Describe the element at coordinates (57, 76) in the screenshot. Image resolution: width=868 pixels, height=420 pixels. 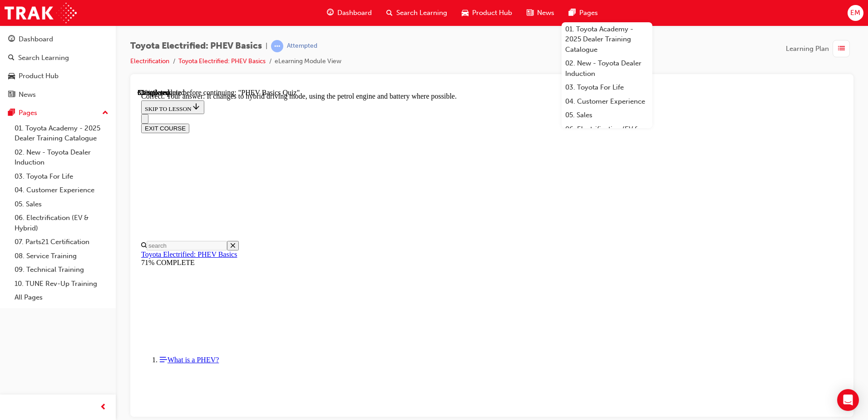
I see `a: Product Hub` at that location.